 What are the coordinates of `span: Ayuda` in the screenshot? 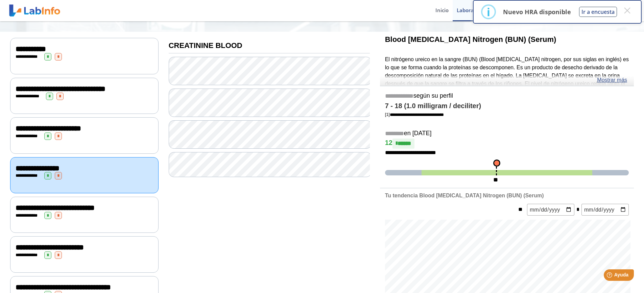 It's located at (38, 8).